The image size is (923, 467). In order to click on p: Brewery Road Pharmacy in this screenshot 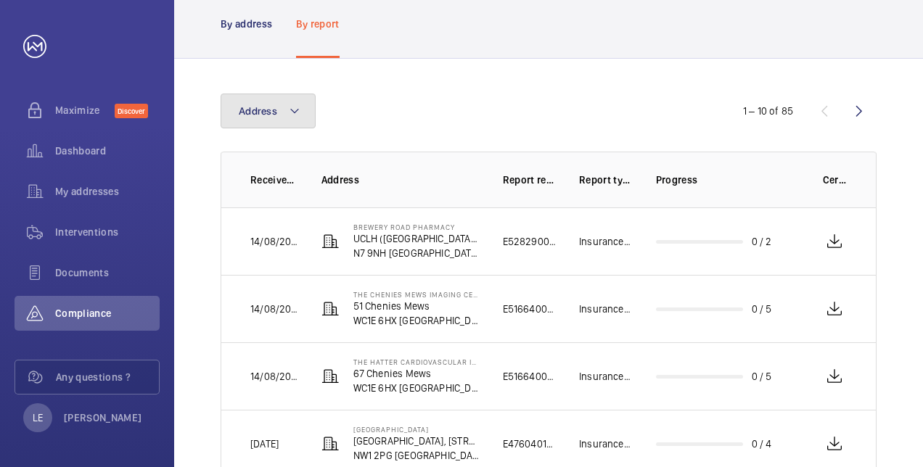, I will do `click(416, 227)`.